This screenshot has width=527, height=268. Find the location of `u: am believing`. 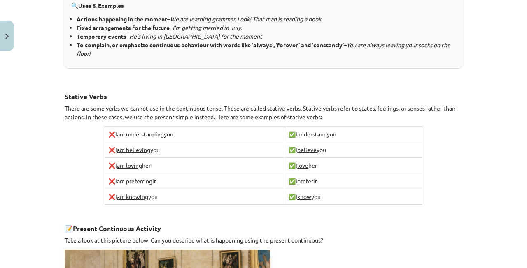

u: am believing is located at coordinates (133, 150).